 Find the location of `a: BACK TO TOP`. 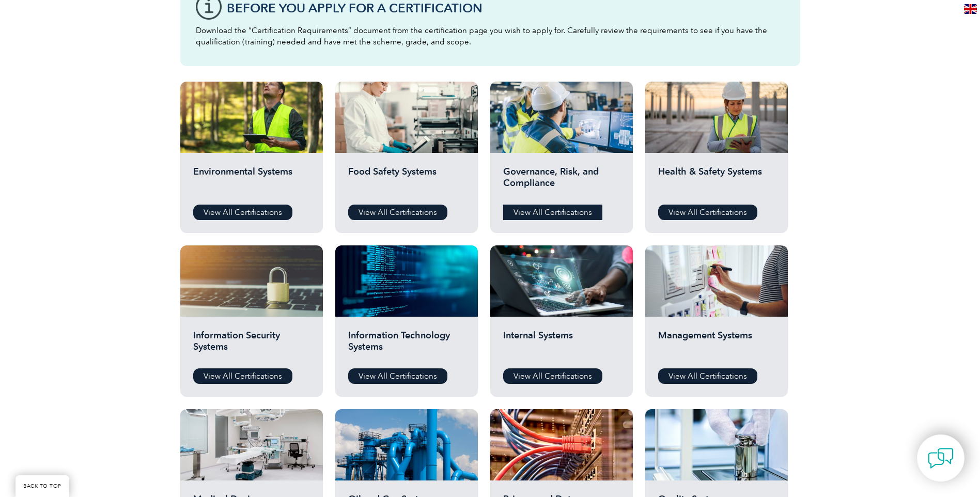

a: BACK TO TOP is located at coordinates (42, 486).